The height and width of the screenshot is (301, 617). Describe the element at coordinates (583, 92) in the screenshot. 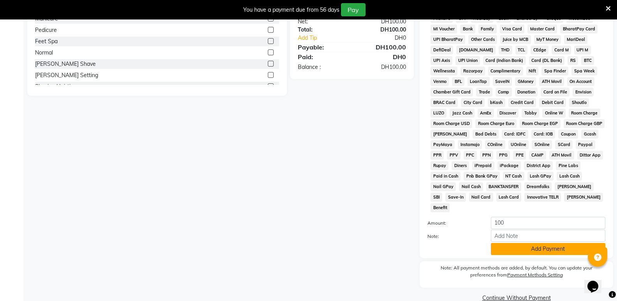

I see `span: Envision` at that location.